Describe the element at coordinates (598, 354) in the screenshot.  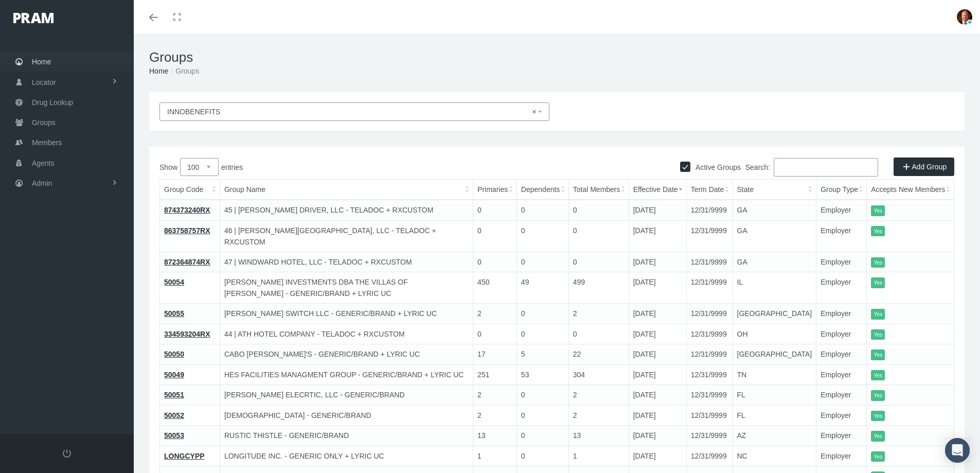
I see `td: 22` at that location.